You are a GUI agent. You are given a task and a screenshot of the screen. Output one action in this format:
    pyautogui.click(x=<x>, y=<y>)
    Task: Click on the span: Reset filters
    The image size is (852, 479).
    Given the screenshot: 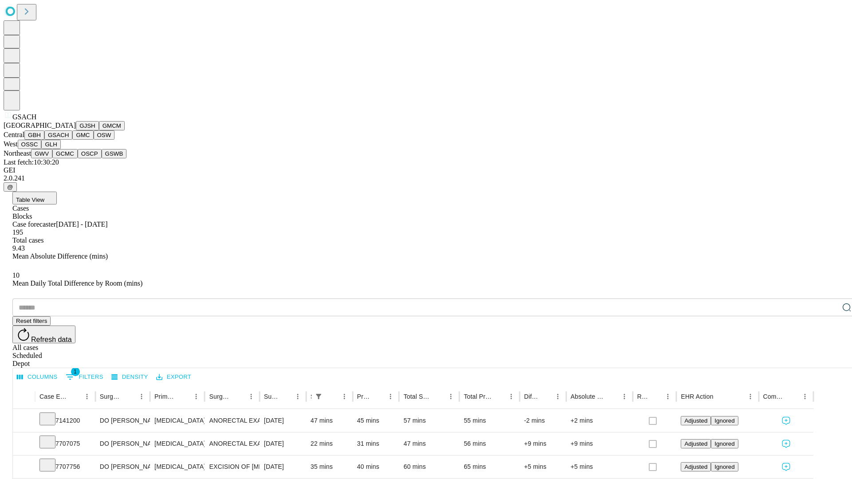 What is the action you would take?
    pyautogui.click(x=31, y=321)
    